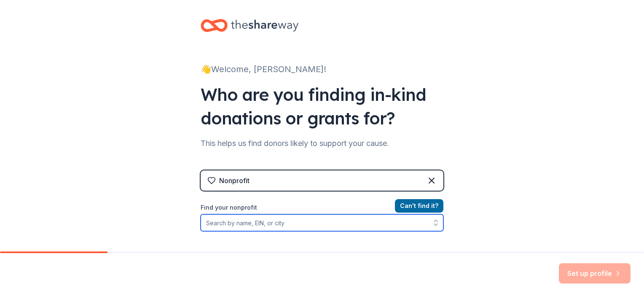 Image resolution: width=644 pixels, height=297 pixels. Describe the element at coordinates (419, 206) in the screenshot. I see `button: Can't find it?` at that location.